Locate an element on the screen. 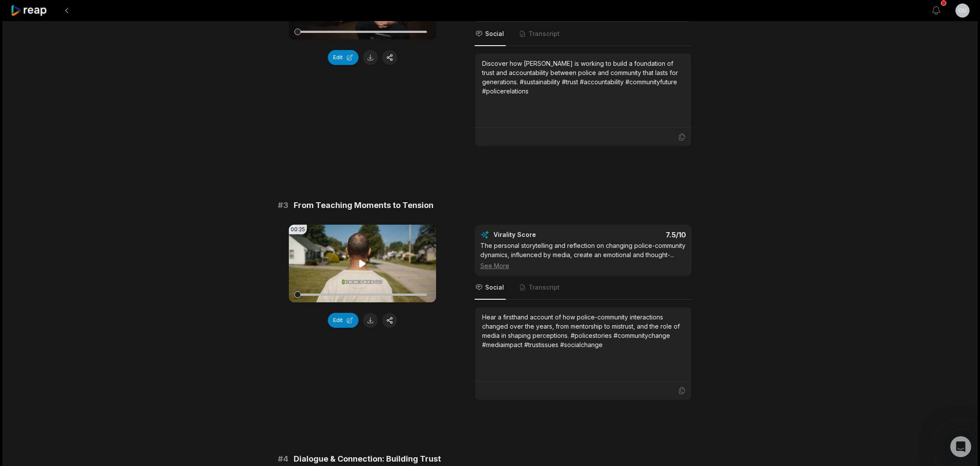 The height and width of the screenshot is (466, 980). span: # 3 is located at coordinates (283, 205).